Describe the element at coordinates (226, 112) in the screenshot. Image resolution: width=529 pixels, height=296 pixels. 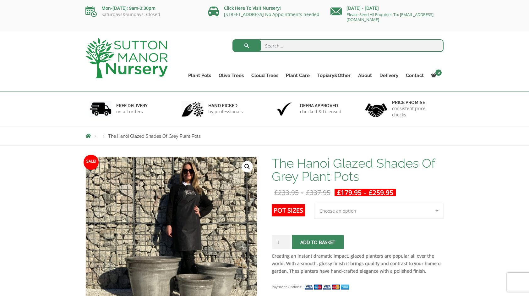
I see `p: by professionals` at that location.